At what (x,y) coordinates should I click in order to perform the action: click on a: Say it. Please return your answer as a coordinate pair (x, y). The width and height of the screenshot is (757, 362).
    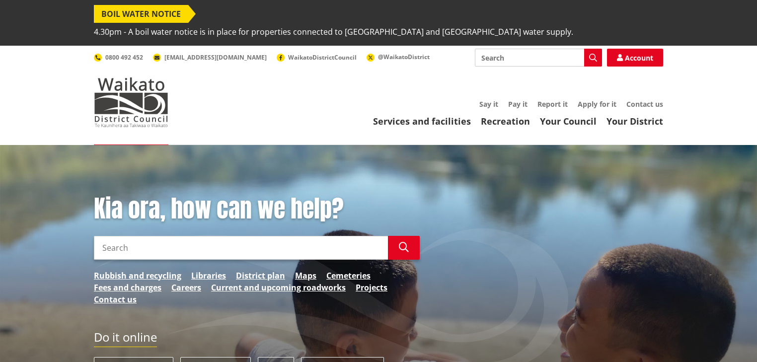
    Looking at the image, I should click on (489, 104).